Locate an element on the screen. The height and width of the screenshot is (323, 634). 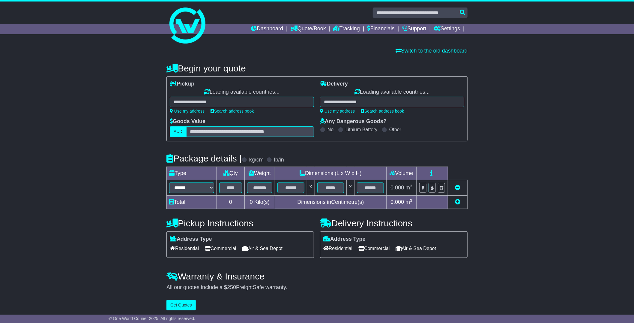
h4: Pickup Instructions is located at coordinates (240, 223).